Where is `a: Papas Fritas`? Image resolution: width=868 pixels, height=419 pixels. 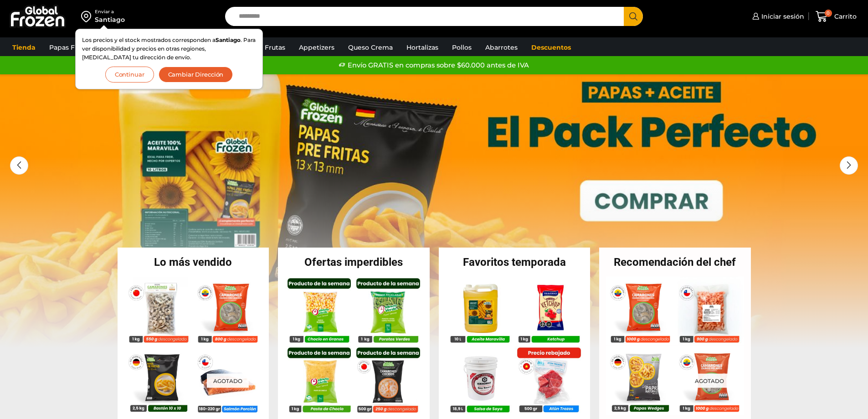 a: Papas Fritas is located at coordinates (69, 47).